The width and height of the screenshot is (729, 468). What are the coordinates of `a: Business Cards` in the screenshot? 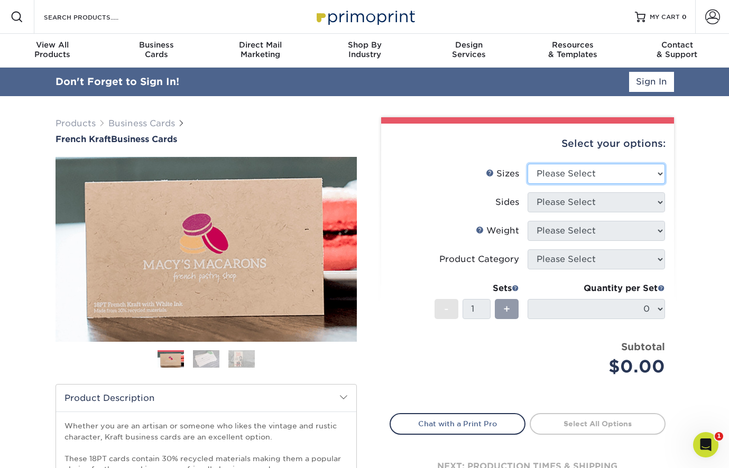 It's located at (142, 123).